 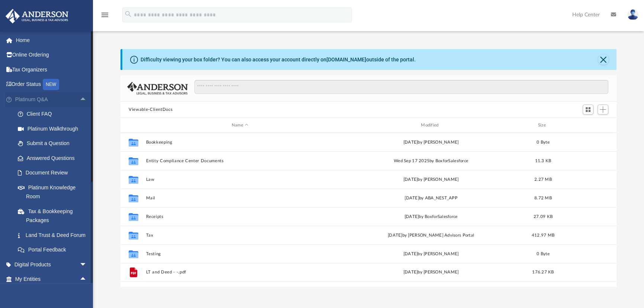 I want to click on a: Land Trust & Deed Forum, so click(x=54, y=235).